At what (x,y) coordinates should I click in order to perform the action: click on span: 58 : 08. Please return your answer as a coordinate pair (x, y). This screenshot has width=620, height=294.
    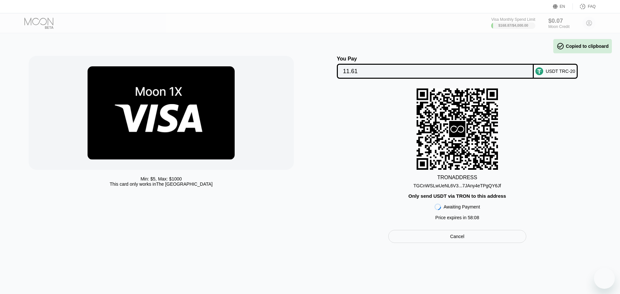
    Looking at the image, I should click on (473, 218).